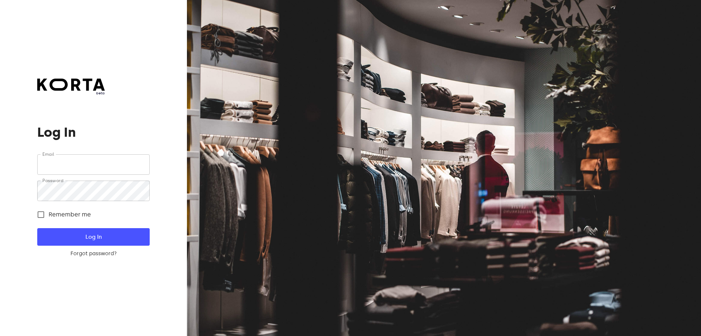 This screenshot has height=336, width=701. Describe the element at coordinates (71, 84) in the screenshot. I see `img: Korta` at that location.